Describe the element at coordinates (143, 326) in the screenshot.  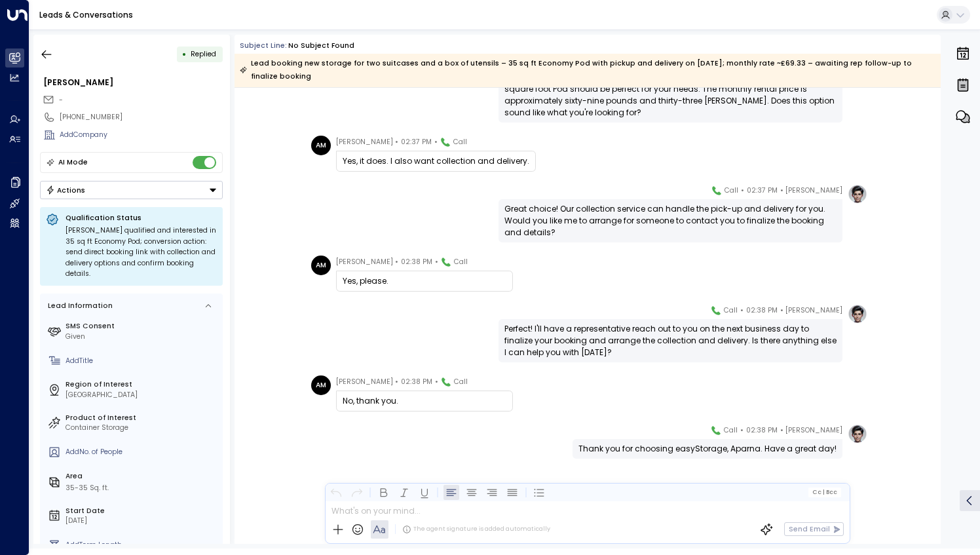
I see `label: SMS Consent` at that location.